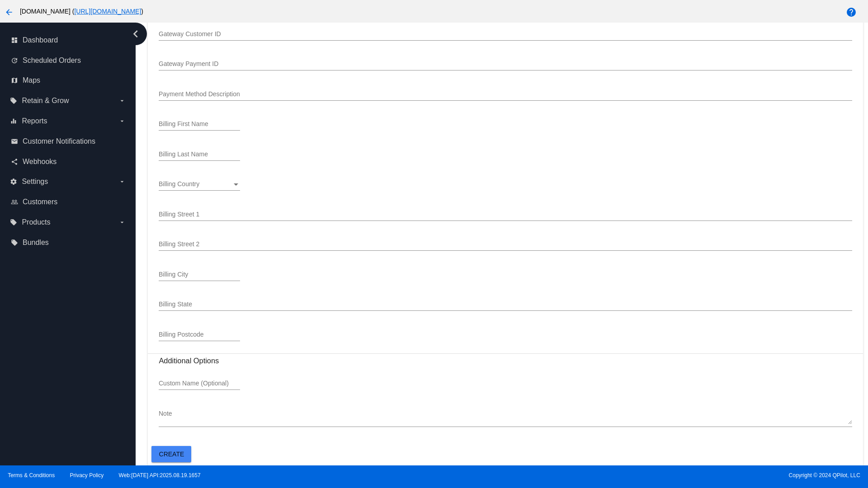  What do you see at coordinates (505, 360) in the screenshot?
I see `h3: Additional Options` at bounding box center [505, 360].